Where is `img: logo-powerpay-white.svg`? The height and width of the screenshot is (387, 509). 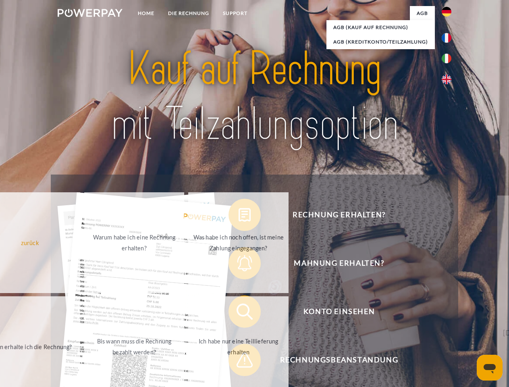 img: logo-powerpay-white.svg is located at coordinates (90, 13).